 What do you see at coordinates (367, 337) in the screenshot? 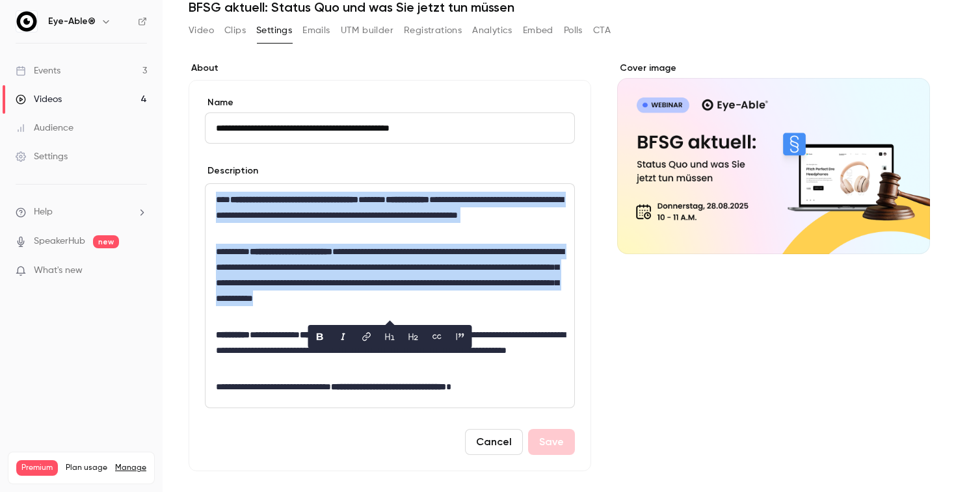
I see `button: link` at bounding box center [367, 337].